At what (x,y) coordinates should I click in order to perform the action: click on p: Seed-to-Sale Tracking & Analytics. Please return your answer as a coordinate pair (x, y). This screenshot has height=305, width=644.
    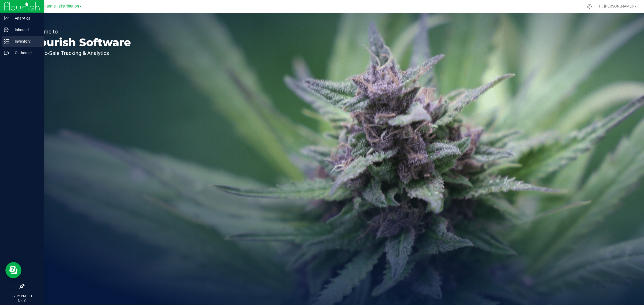
    Looking at the image, I should click on (80, 53).